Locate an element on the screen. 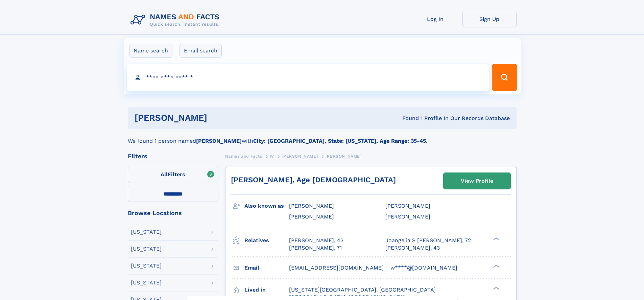  span: W is located at coordinates (272, 156).